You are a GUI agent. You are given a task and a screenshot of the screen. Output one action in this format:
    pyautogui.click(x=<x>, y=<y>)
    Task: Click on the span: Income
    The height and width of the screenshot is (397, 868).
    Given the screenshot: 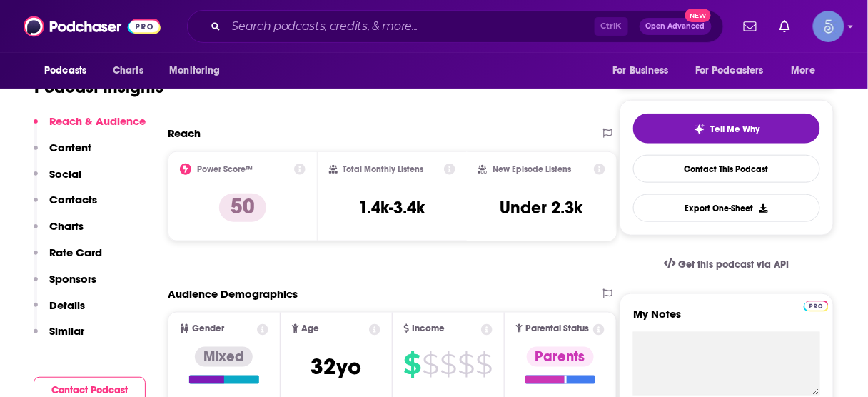 What is the action you would take?
    pyautogui.click(x=429, y=328)
    